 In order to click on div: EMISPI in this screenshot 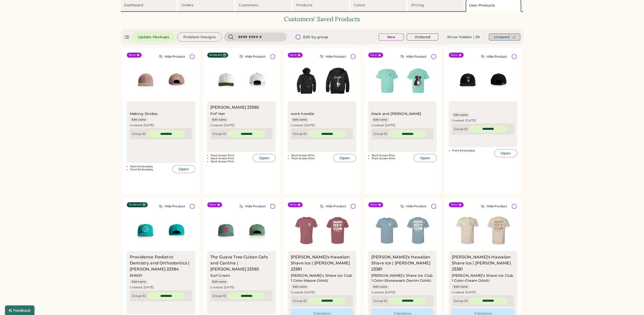, I will do `click(142, 275)`.